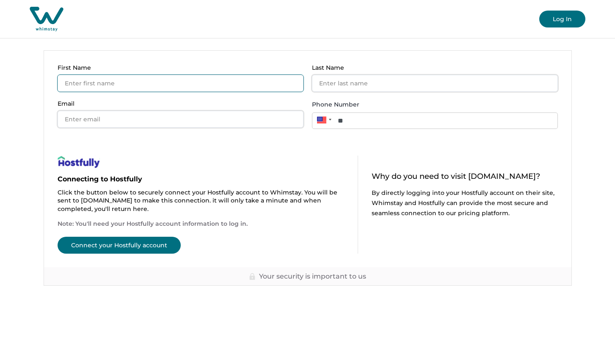 This screenshot has height=364, width=615. What do you see at coordinates (78, 162) in the screenshot?
I see `img: help-page-image` at bounding box center [78, 162].